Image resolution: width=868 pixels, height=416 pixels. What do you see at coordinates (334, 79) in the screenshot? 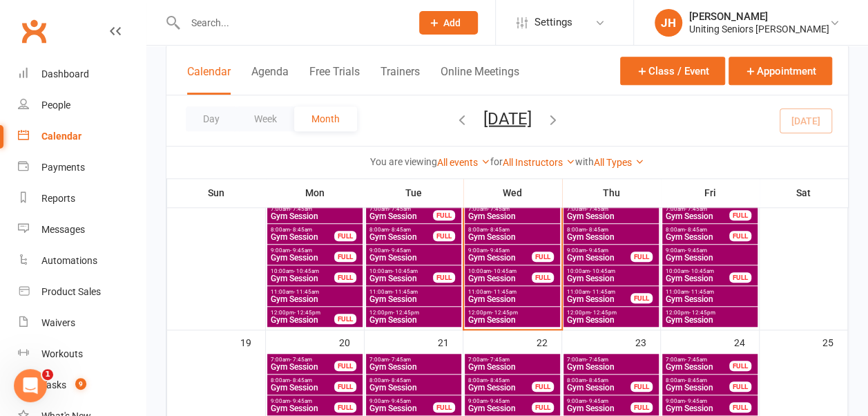
I see `button: Free Trials` at bounding box center [334, 79].